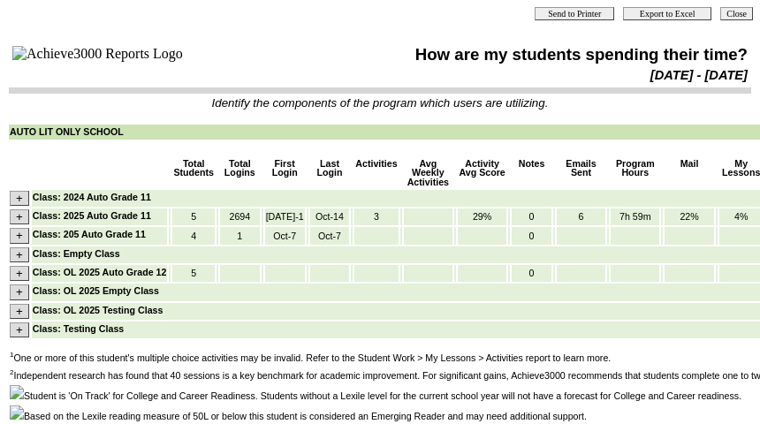 Image resolution: width=760 pixels, height=424 pixels. I want to click on td: Class: 205 Auto Grade 11, so click(100, 235).